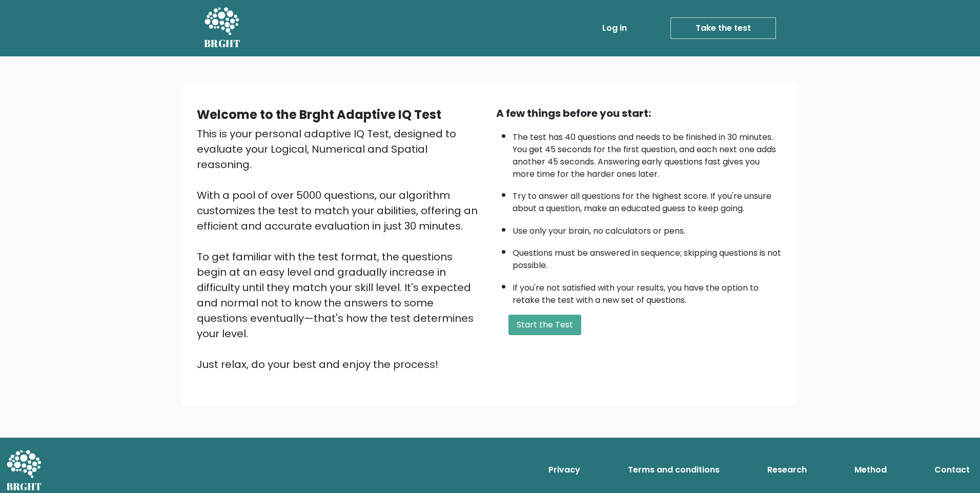 This screenshot has height=493, width=980. I want to click on li: The test has 40 questions and needs to be finished in 30 minutes. You get 45 seconds for the firs..., so click(648, 153).